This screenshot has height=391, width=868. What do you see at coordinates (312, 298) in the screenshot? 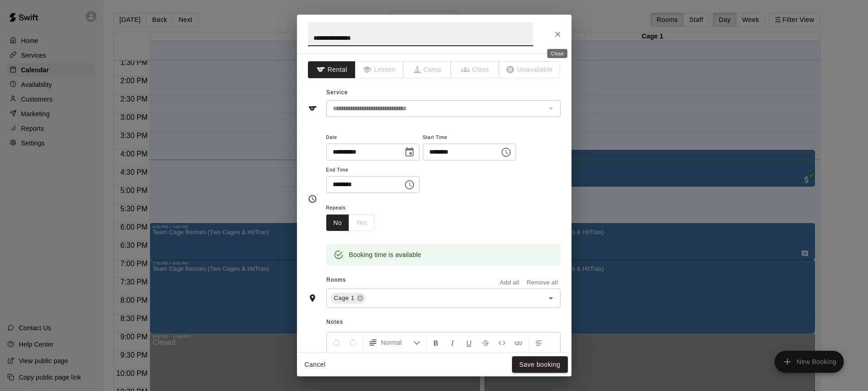
I see `svg: Rooms` at bounding box center [312, 298].